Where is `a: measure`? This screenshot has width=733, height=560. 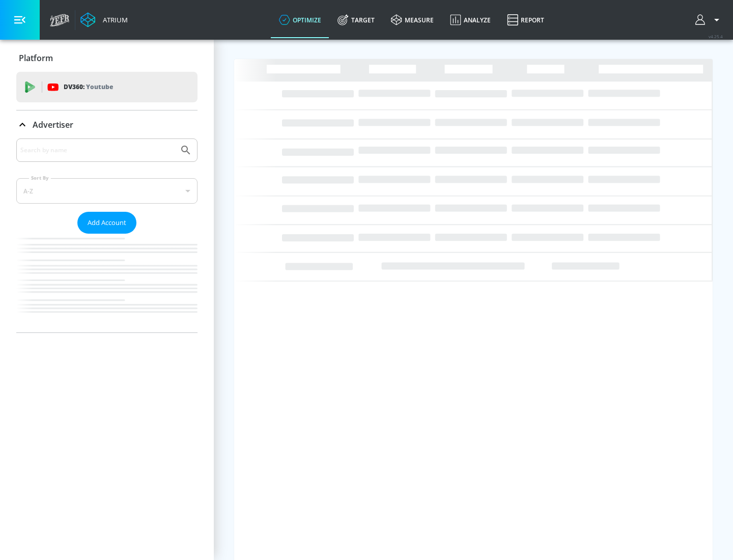
a: measure is located at coordinates (412, 20).